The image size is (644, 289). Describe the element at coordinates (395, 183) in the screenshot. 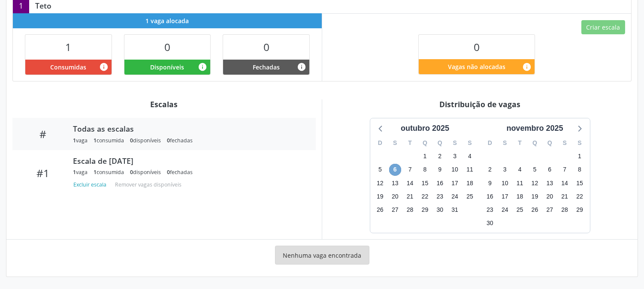

I see `span: segunda-feira, 13 de outubro de 2025` at that location.